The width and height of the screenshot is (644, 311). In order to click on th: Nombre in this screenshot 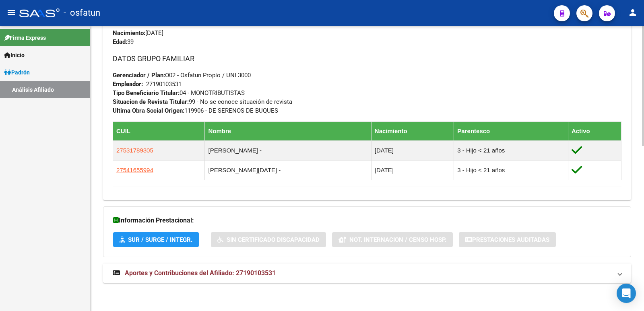, I will do `click(288, 131)`.